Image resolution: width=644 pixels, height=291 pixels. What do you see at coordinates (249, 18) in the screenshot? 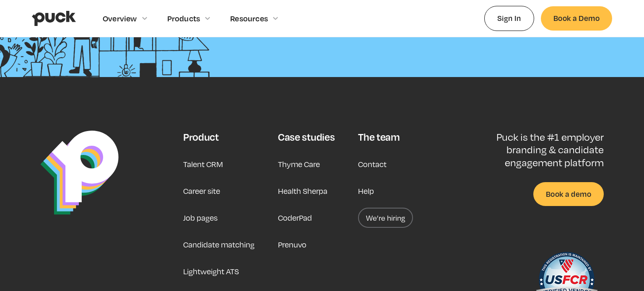
I see `div: Resources` at bounding box center [249, 18].